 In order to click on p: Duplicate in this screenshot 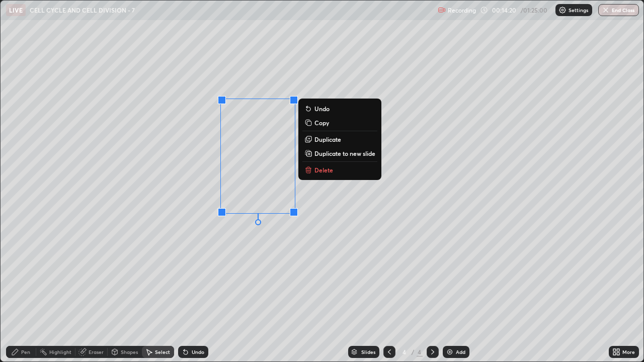, I will do `click(328, 139)`.